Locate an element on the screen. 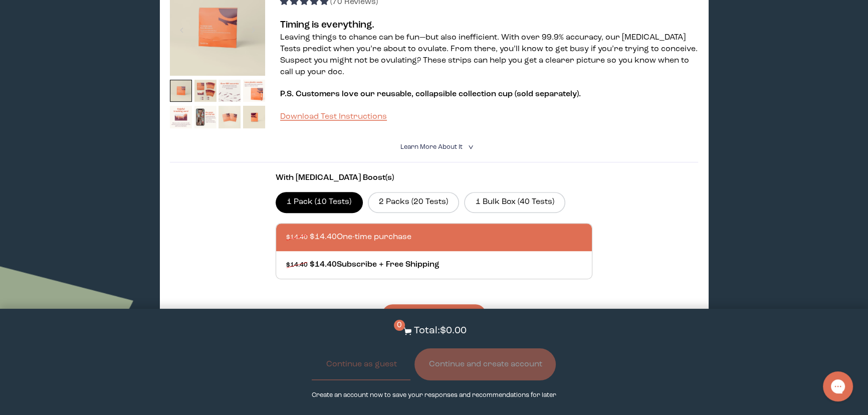  p: Total: $0.00 is located at coordinates (440, 331).